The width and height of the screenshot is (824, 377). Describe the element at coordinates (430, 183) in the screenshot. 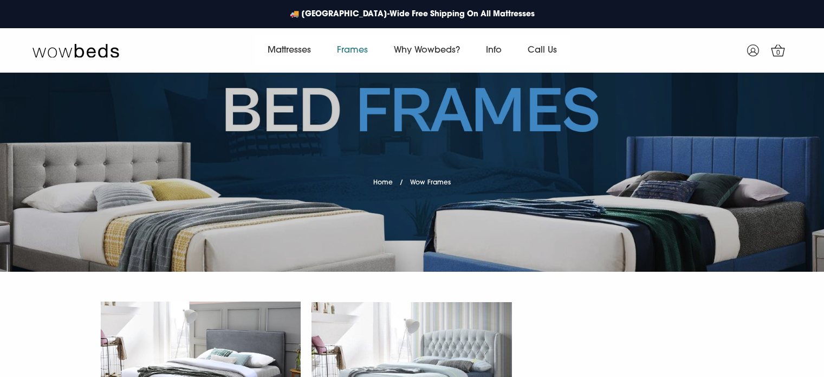

I see `span: Wow Frames` at that location.